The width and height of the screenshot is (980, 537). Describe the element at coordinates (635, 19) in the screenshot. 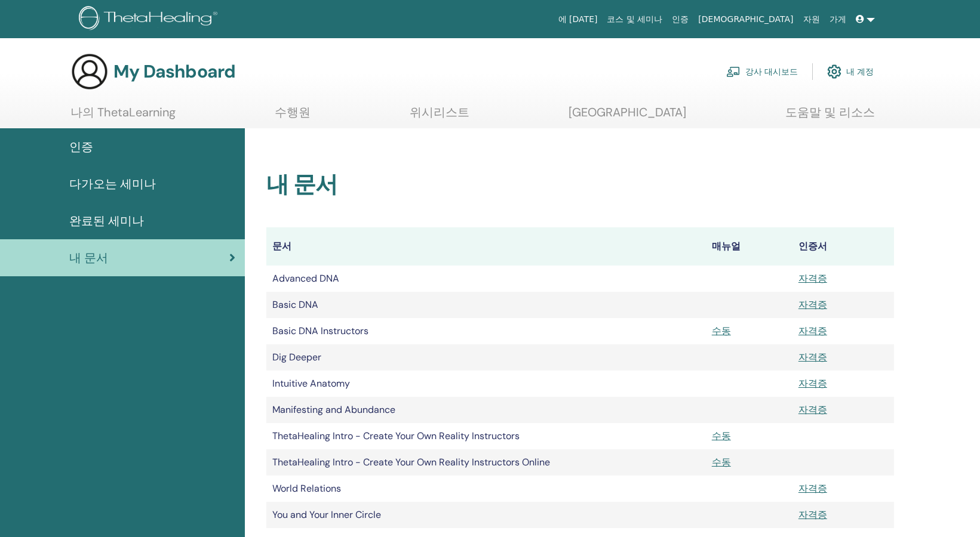

I see `a: 코스 및 세미나` at that location.